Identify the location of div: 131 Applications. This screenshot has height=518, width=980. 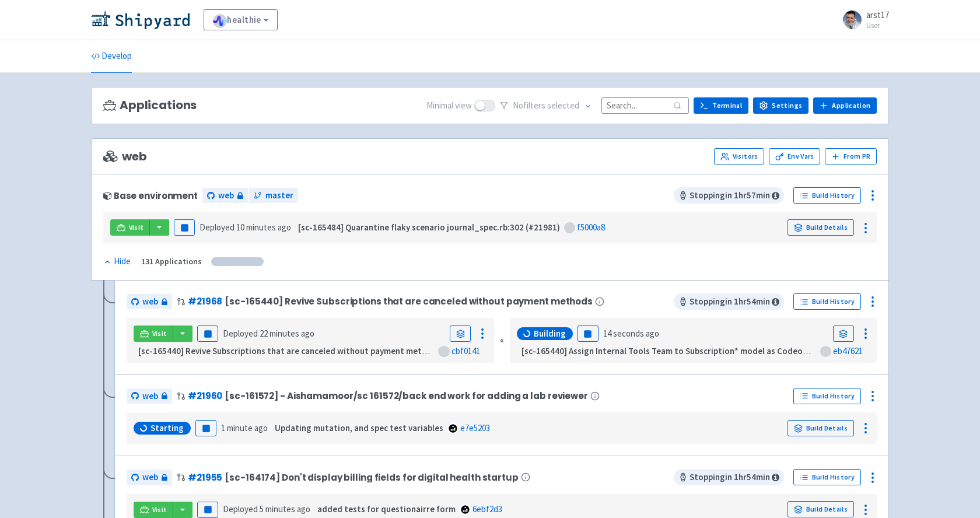
(171, 262).